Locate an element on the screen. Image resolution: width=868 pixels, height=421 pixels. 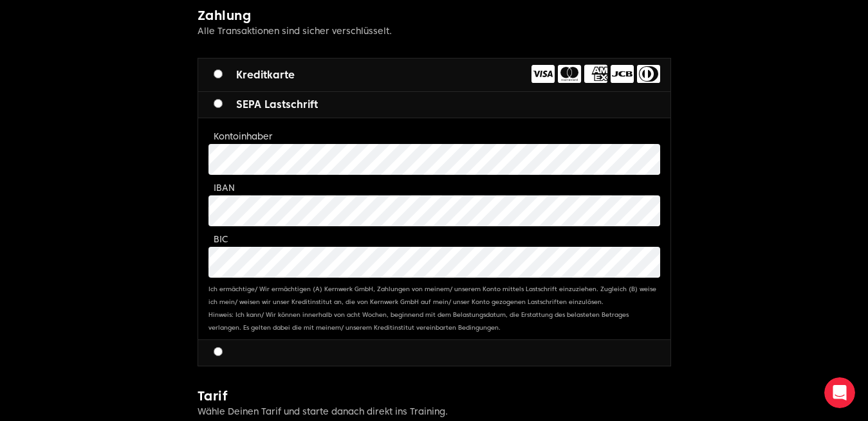
p: Wähle Deinen Tarif und starte danach direkt ins Training. is located at coordinates (434, 412).